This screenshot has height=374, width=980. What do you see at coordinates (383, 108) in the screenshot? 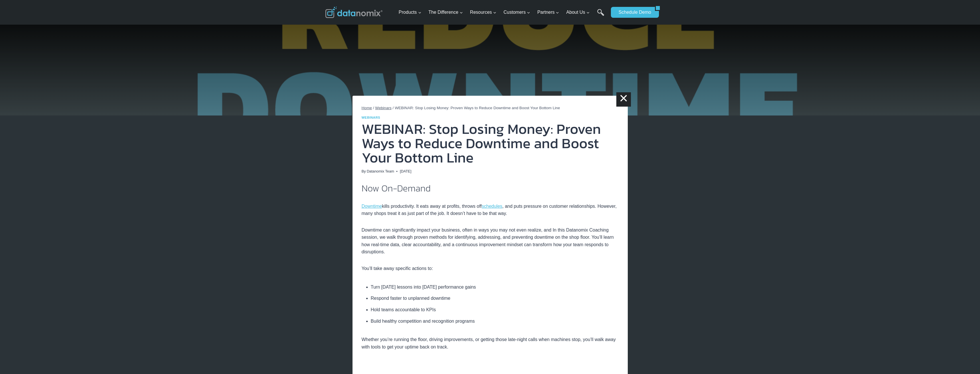
I see `span: Webinars` at bounding box center [383, 108].